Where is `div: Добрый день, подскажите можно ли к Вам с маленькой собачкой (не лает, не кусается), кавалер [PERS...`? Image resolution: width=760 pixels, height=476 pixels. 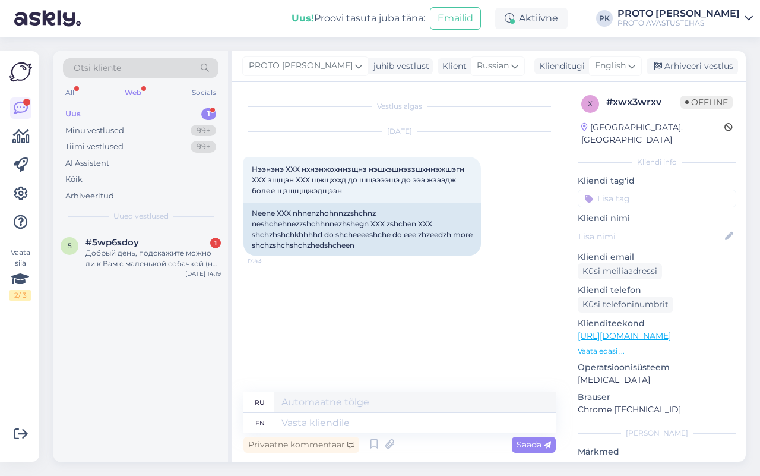 div: Добрый день, подскажите можно ли к Вам с маленькой собачкой (не лает, не кусается), кавалер [PERS... is located at coordinates (153, 258).